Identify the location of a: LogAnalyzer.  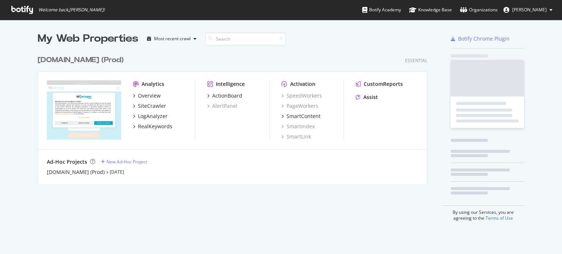
(150, 116).